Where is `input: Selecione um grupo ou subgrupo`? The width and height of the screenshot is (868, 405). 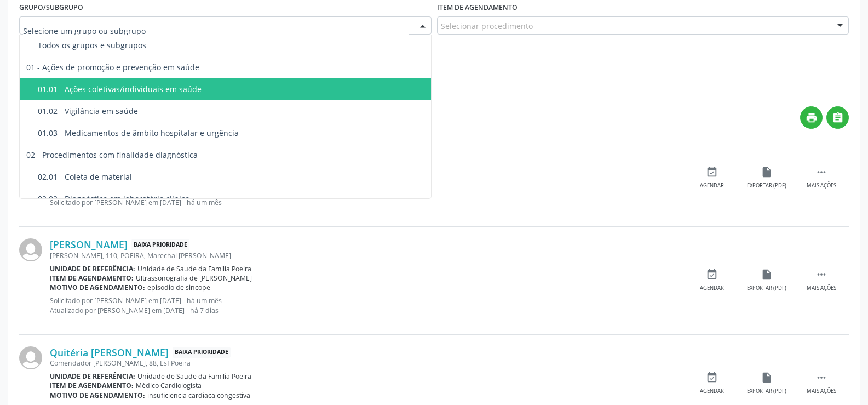
input: Selecione um grupo ou subgrupo is located at coordinates (216, 31).